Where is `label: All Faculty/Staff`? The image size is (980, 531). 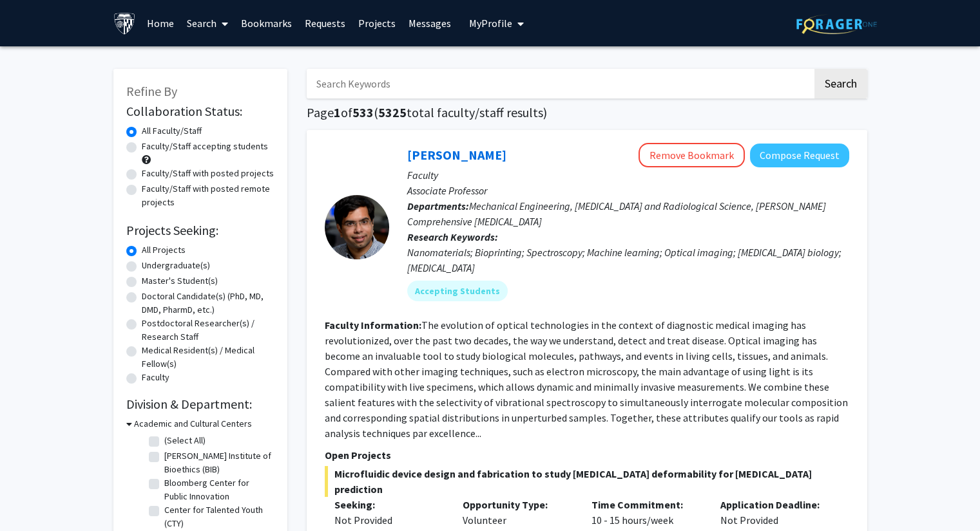 label: All Faculty/Staff is located at coordinates (171, 131).